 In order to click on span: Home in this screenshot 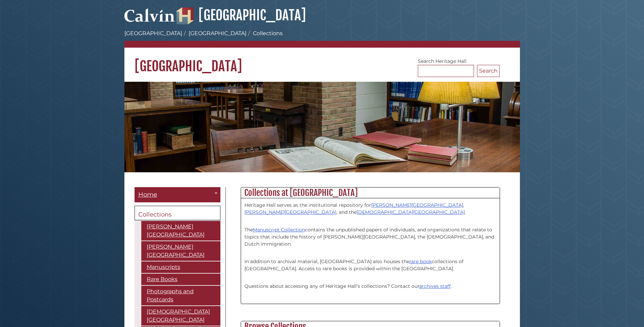, I will do `click(147, 194)`.